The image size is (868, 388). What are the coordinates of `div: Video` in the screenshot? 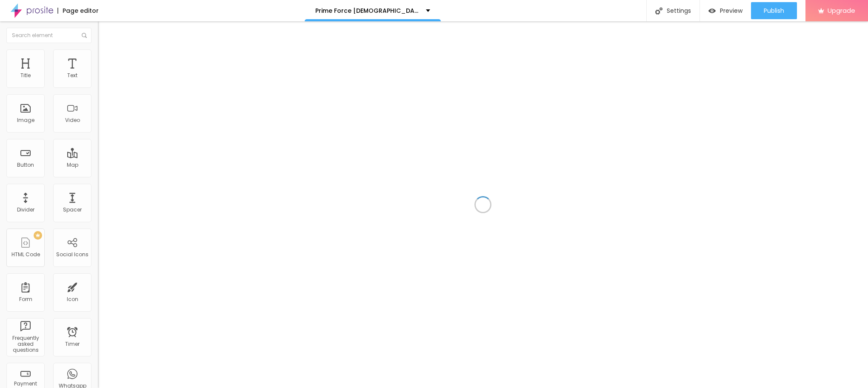 It's located at (73, 120).